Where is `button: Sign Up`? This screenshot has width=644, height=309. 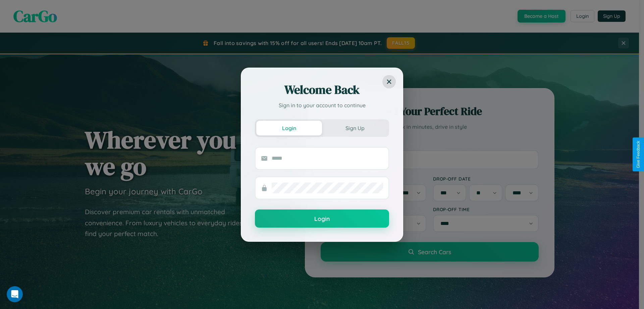
button: Sign Up is located at coordinates (355, 128).